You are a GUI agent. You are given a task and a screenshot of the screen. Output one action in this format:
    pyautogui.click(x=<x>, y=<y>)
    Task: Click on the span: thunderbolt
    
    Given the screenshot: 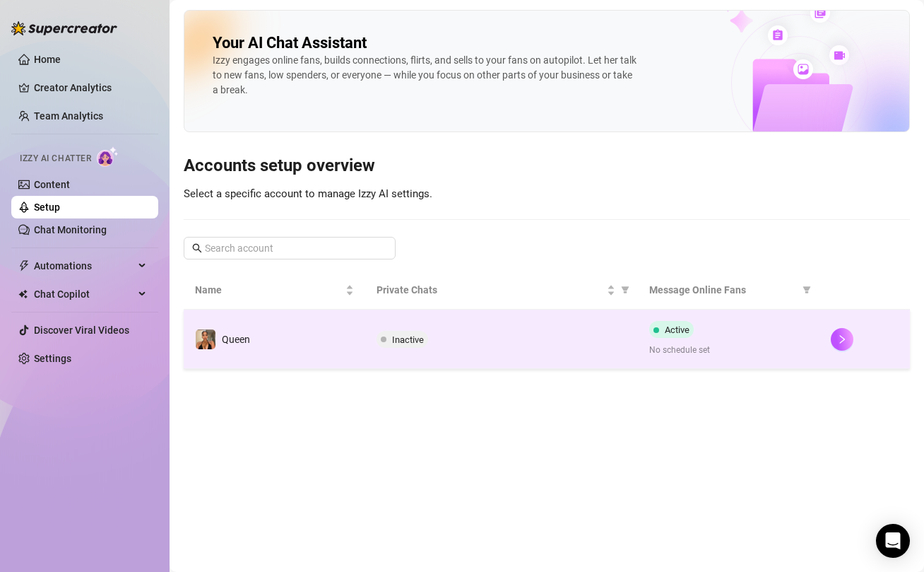 What is the action you would take?
    pyautogui.click(x=24, y=266)
    